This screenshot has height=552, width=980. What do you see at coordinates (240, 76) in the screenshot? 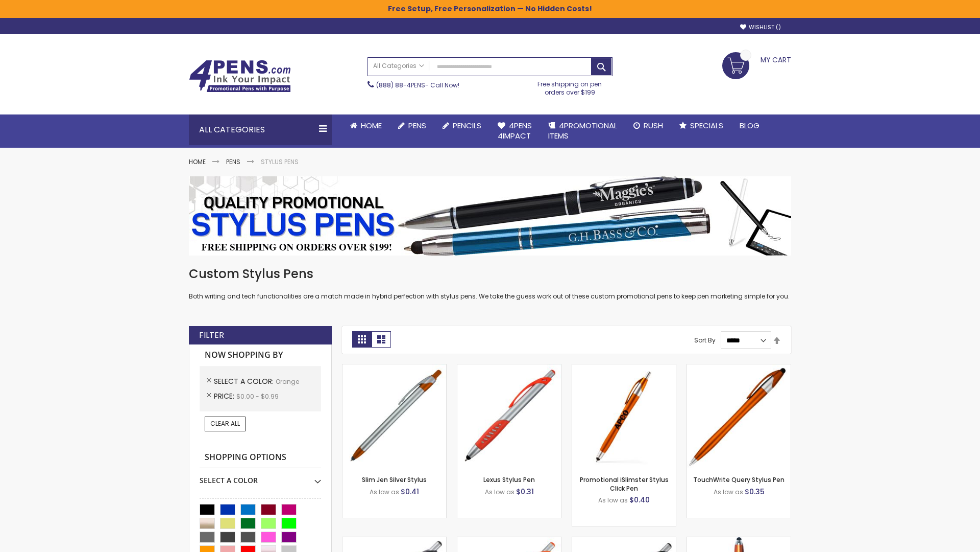
I see `img: 4Pens Custom Pens and Promotional Products` at bounding box center [240, 76].